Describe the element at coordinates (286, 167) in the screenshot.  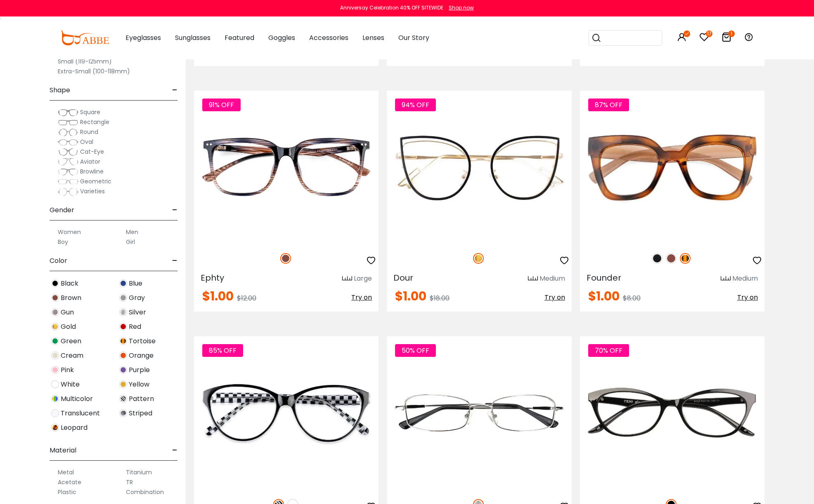
I see `img: Brown Ephty - Plastic ,Universal Bridge Fit` at that location.